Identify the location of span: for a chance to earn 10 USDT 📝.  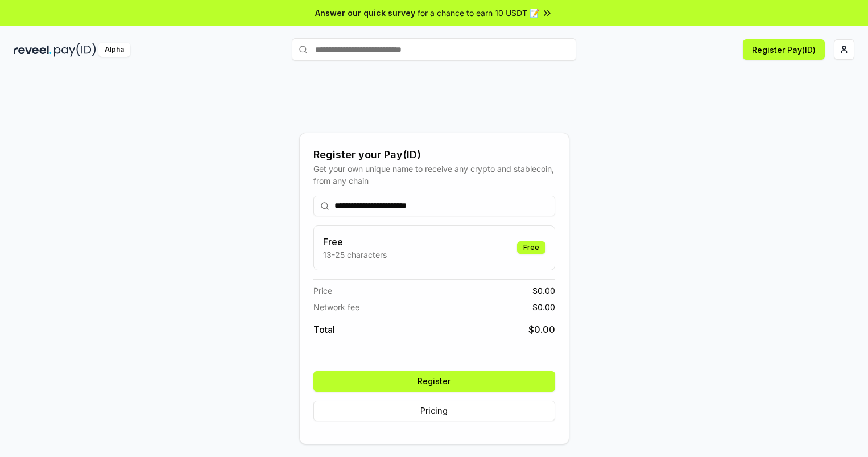
(478, 12).